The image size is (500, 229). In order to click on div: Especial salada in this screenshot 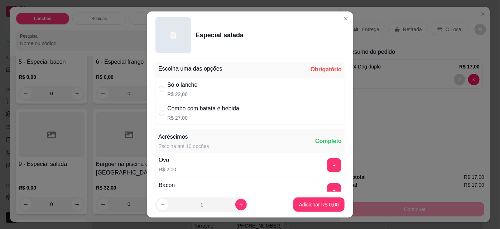, I will do `click(220, 35)`.